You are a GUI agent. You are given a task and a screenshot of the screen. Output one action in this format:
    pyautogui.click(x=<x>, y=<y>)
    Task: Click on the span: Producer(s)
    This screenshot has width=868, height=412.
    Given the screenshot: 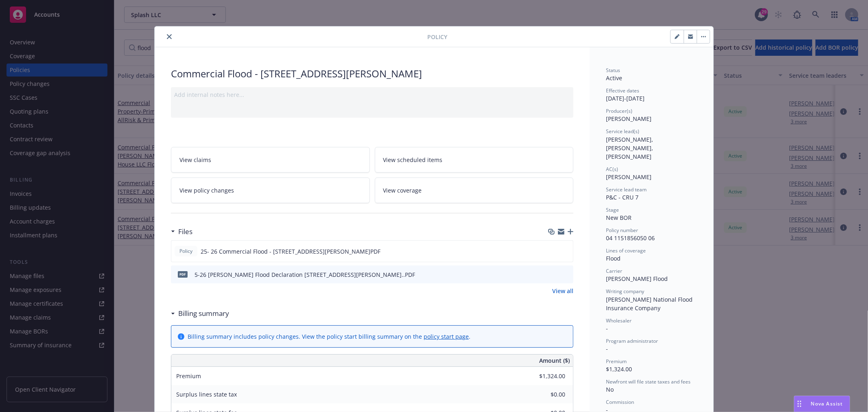 What is the action you would take?
    pyautogui.click(x=619, y=111)
    